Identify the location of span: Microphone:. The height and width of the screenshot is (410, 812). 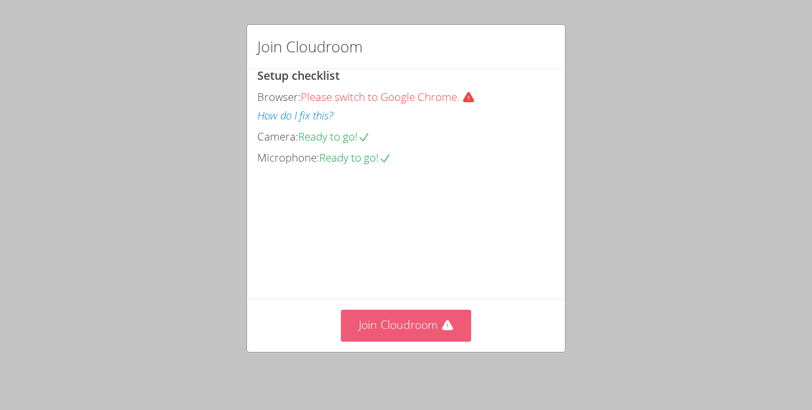
(288, 157).